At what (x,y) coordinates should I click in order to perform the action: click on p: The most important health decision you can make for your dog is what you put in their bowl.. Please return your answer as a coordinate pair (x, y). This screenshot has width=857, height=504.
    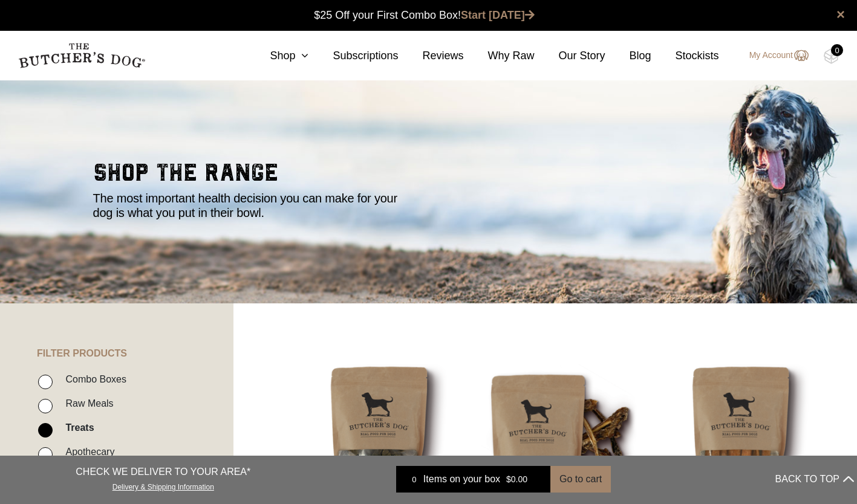
    Looking at the image, I should click on (253, 206).